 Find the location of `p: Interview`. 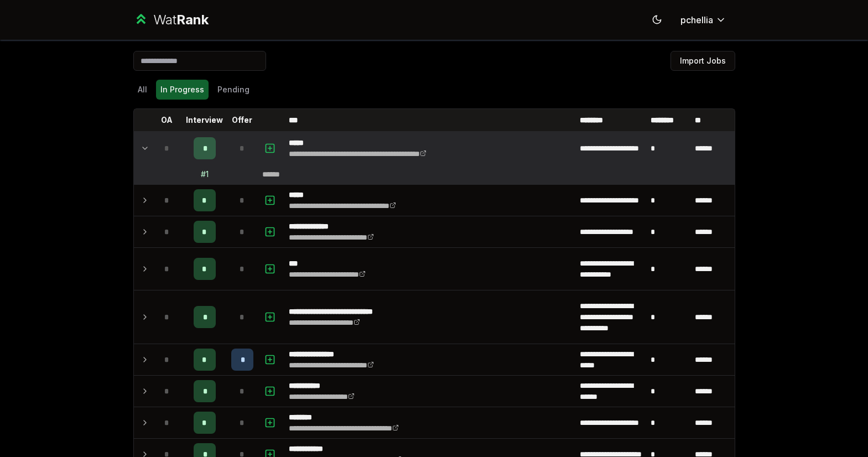

p: Interview is located at coordinates (204, 120).